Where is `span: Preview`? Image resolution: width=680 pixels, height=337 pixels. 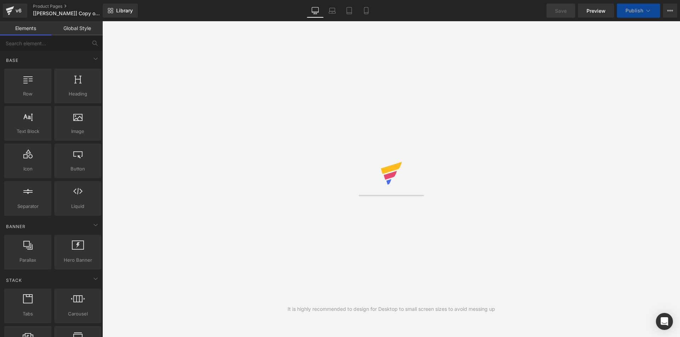
span: Preview is located at coordinates (596, 11).